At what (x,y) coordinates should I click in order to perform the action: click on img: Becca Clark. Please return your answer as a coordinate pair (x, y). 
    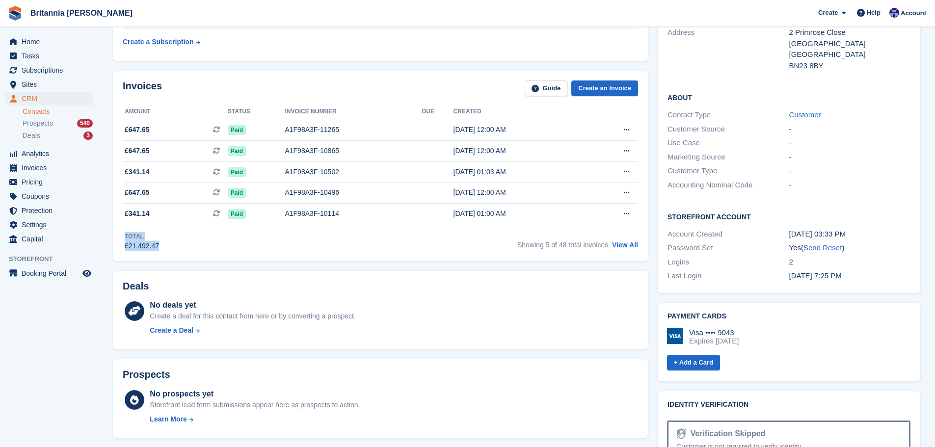
    Looking at the image, I should click on (894, 13).